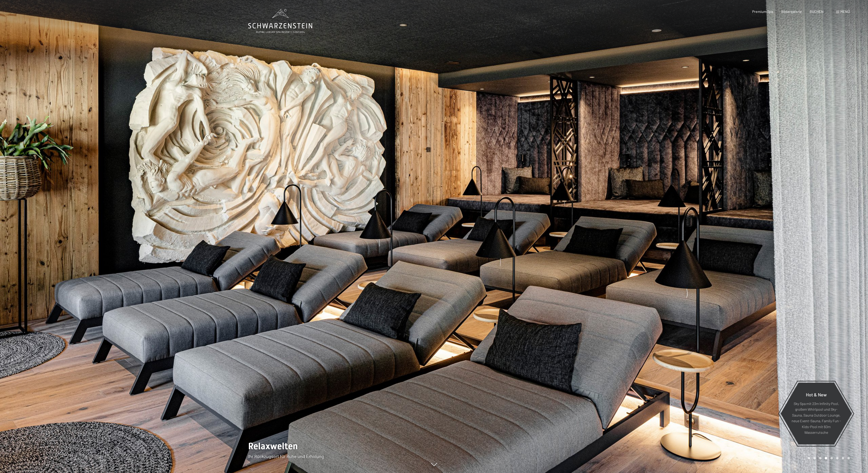 The image size is (868, 473). Describe the element at coordinates (831, 458) in the screenshot. I see `div: Carousel Page 5` at that location.